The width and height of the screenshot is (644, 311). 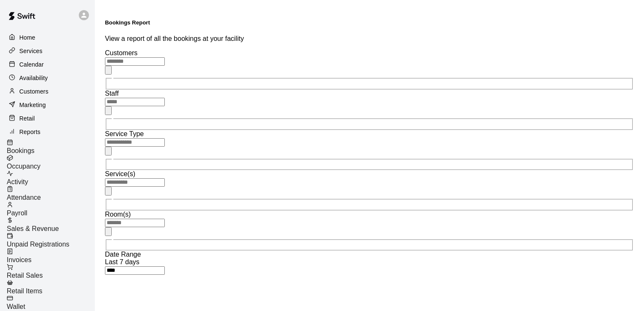 What do you see at coordinates (369, 22) in the screenshot?
I see `h5: Bookings Report` at bounding box center [369, 22].